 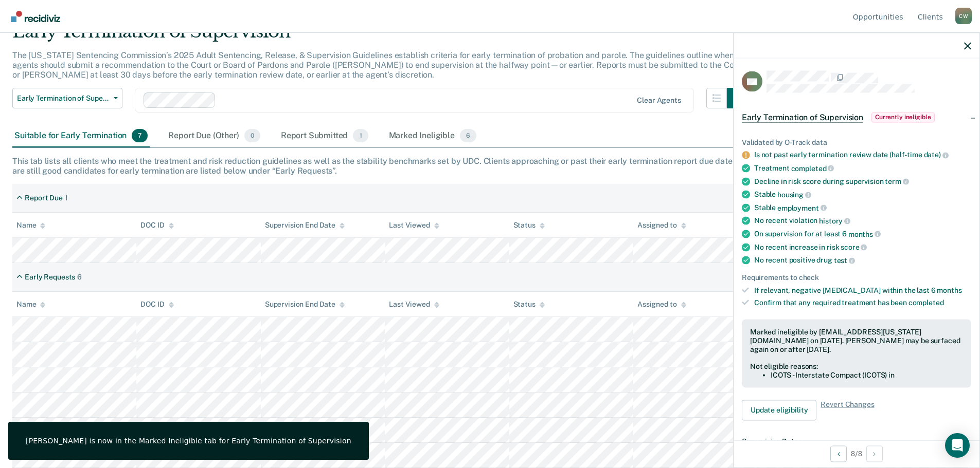 I want to click on div: On supervision for at least 6, so click(x=863, y=234).